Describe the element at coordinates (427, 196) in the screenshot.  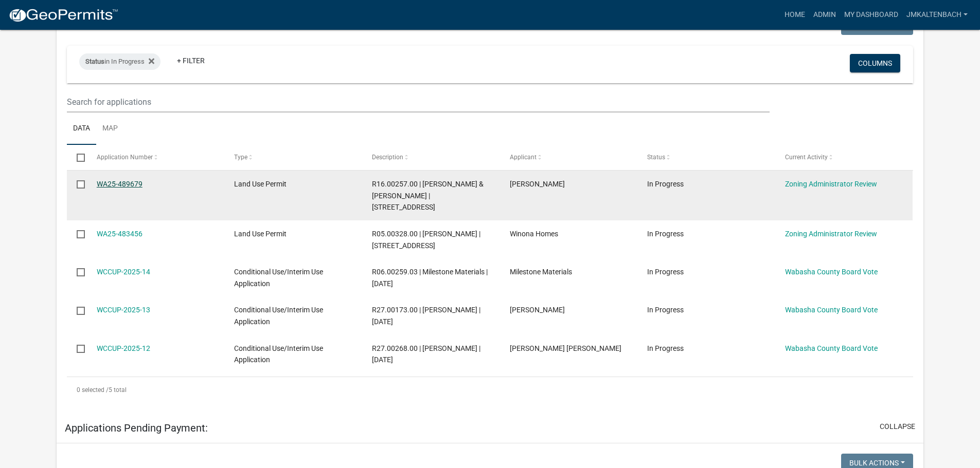
I see `span: R16.00257.00 | DENNIS R & RONDA J STELLING | 62265 305TH AVE` at that location.